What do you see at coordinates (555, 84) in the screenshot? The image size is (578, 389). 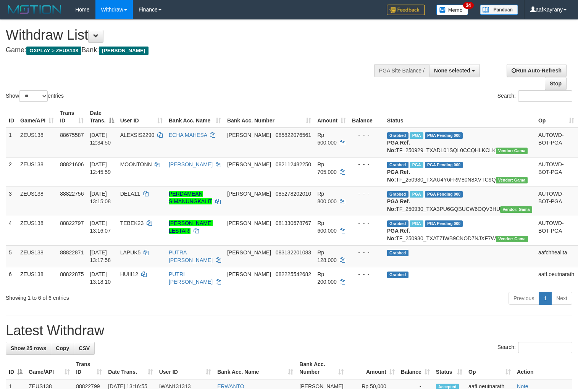 I see `a: Stop` at bounding box center [555, 84].